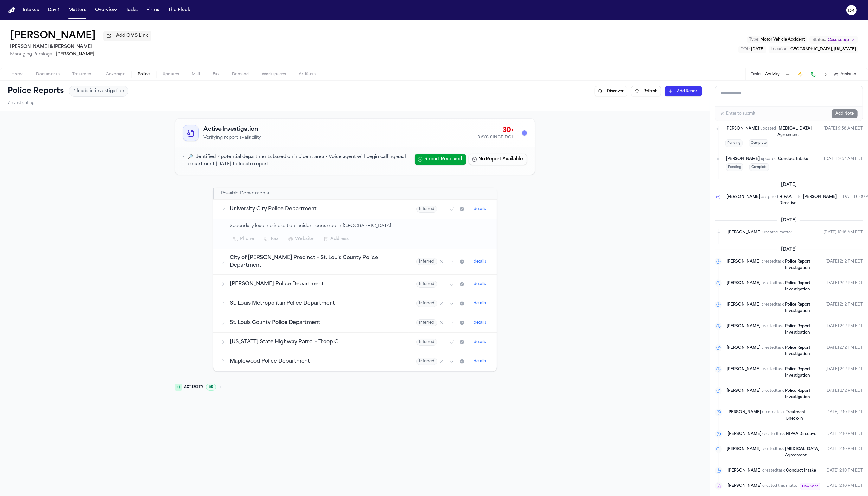  What do you see at coordinates (315, 303) in the screenshot?
I see `h3: St. Louis Metropolitan Police Department` at bounding box center [315, 303].